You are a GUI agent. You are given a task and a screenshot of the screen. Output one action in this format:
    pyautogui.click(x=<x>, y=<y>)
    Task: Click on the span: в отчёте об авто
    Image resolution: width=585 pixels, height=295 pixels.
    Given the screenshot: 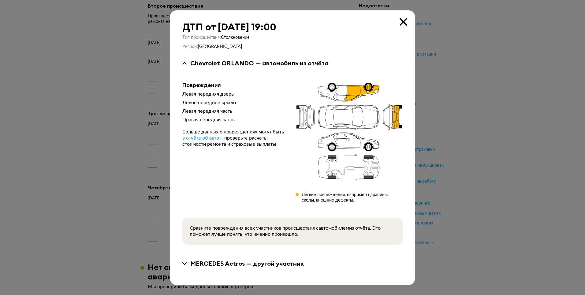 What is the action you would take?
    pyautogui.click(x=201, y=138)
    